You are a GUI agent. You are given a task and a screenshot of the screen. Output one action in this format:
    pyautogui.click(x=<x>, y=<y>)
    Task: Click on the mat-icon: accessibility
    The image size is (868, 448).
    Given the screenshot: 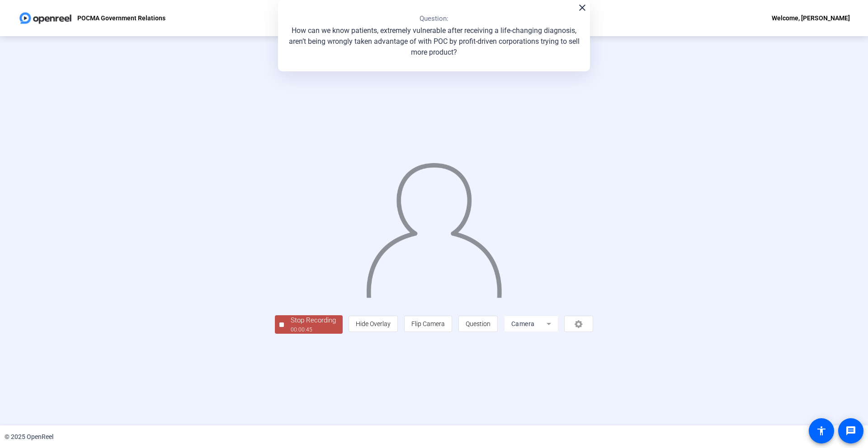 What is the action you would take?
    pyautogui.click(x=821, y=431)
    